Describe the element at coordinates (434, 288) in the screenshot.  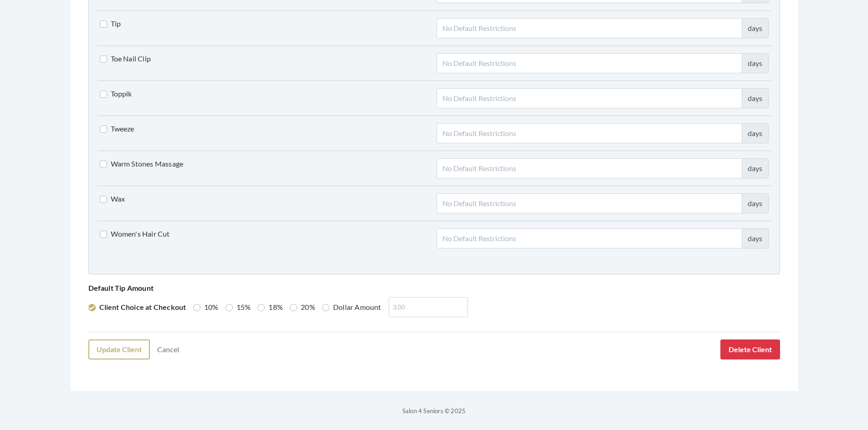
I see `p: Default Tip Amount` at that location.